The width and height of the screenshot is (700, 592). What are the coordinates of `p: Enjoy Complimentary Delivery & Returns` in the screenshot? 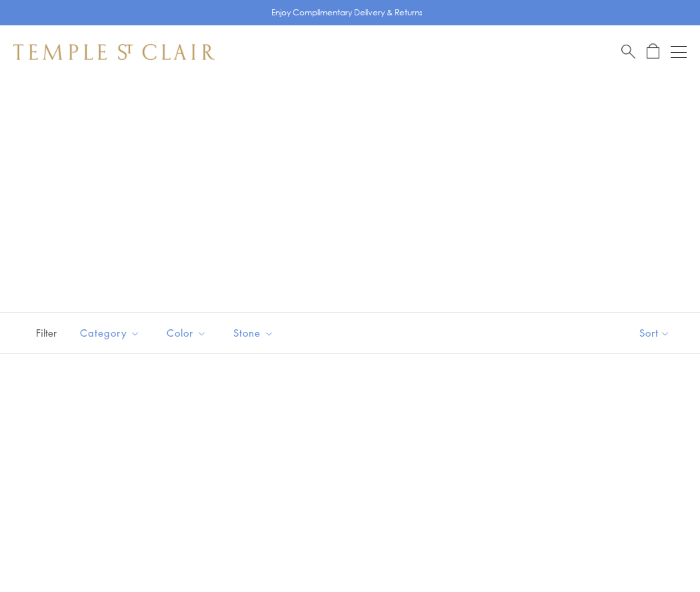 It's located at (347, 12).